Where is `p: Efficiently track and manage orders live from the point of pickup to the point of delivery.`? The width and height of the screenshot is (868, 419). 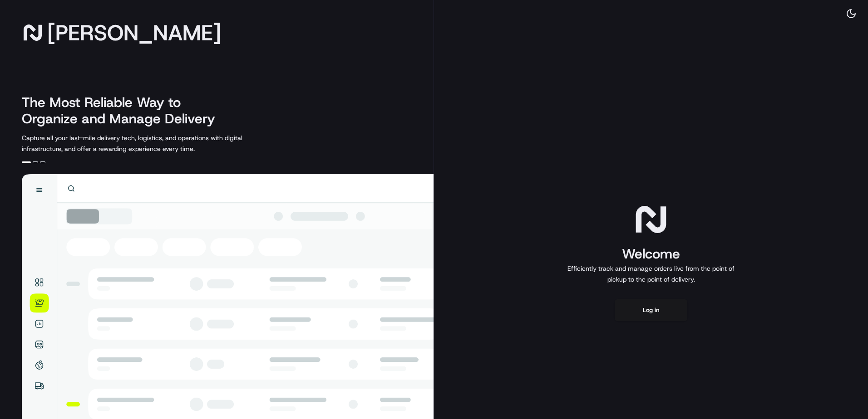 p: Efficiently track and manage orders live from the point of pickup to the point of delivery. is located at coordinates (651, 274).